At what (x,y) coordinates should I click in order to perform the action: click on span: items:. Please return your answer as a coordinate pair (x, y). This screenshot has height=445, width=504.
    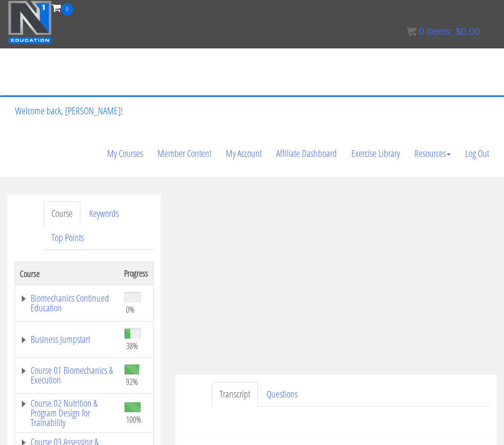
    Looking at the image, I should click on (439, 31).